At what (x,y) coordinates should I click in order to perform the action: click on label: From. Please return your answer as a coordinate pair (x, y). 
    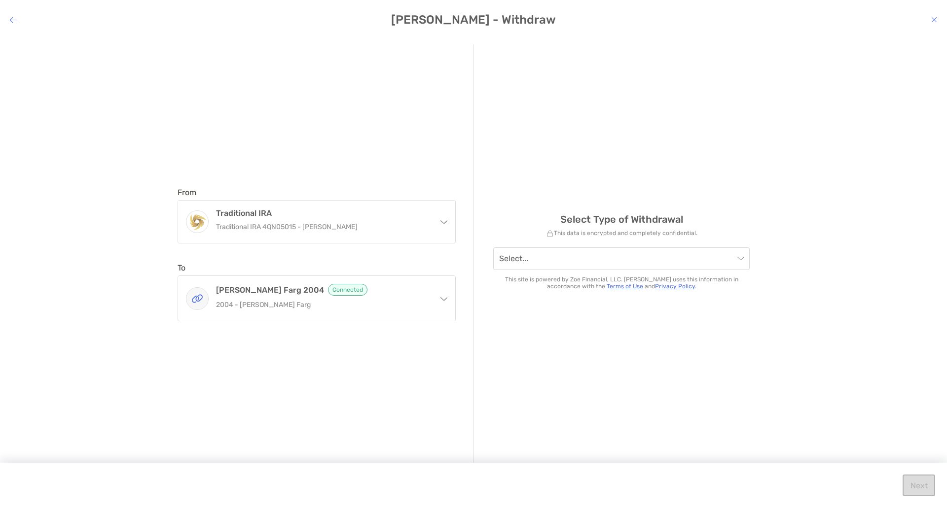
    Looking at the image, I should click on (187, 192).